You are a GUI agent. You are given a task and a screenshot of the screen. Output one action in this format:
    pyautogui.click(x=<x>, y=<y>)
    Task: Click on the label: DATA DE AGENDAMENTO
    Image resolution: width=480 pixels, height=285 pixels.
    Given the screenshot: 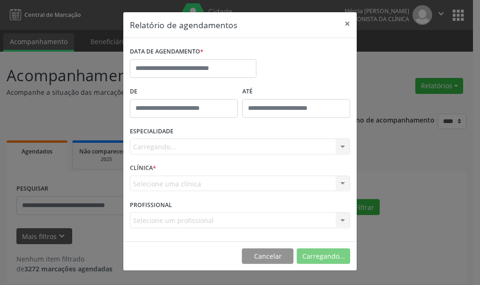 What is the action you would take?
    pyautogui.click(x=166, y=52)
    